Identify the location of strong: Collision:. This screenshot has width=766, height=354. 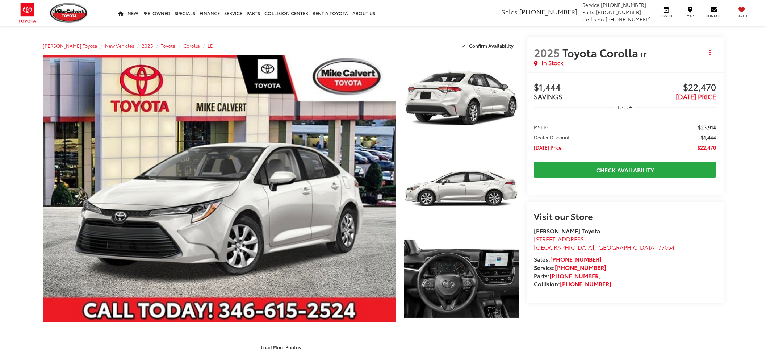
(573, 283).